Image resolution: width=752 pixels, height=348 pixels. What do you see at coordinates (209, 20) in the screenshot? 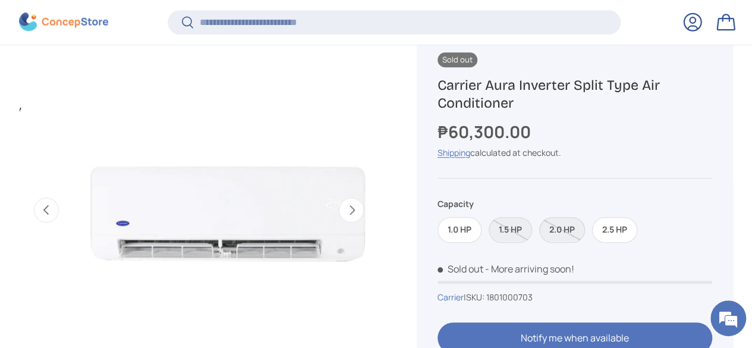
I see `div: Minimize live chat window` at bounding box center [209, 20].